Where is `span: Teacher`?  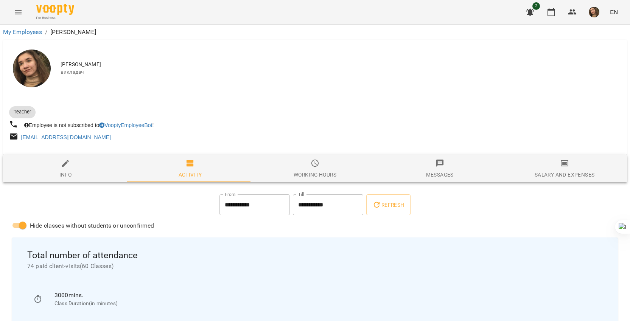
span: Teacher is located at coordinates (22, 112).